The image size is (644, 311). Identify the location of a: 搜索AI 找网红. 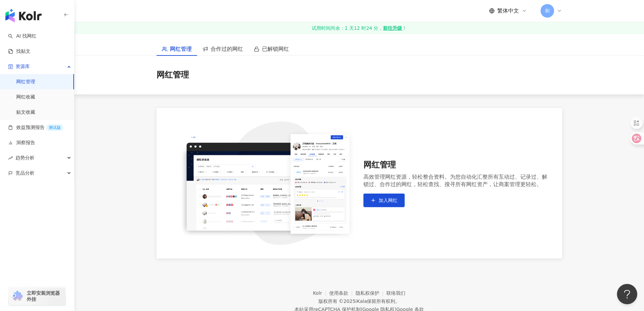
(22, 36).